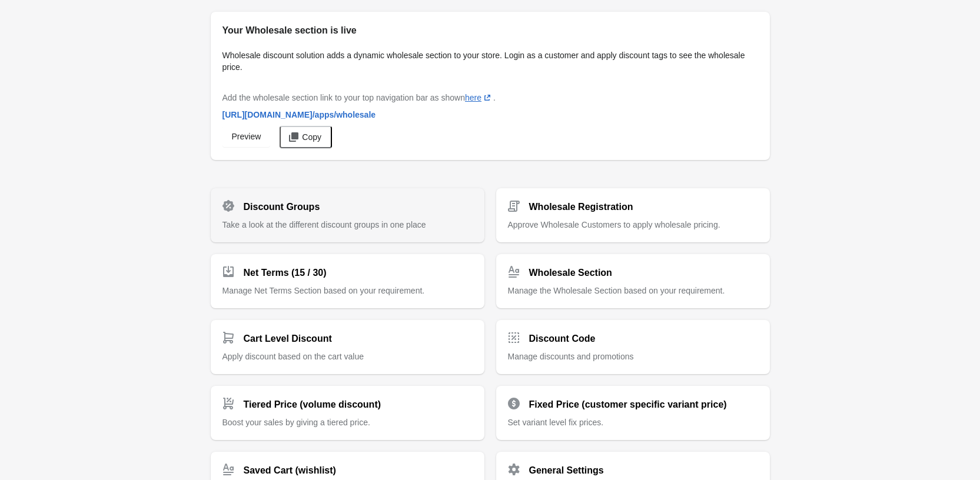  What do you see at coordinates (289, 471) in the screenshot?
I see `h2: Saved Cart (wishlist)` at bounding box center [289, 471].